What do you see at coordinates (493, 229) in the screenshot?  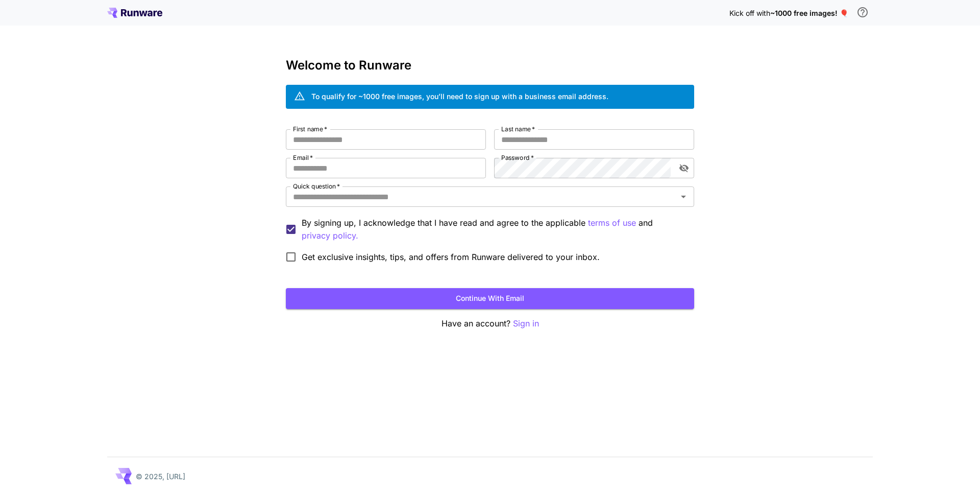 I see `p: By signing up, I acknowledge that I have read and agree to the applicable and` at bounding box center [493, 229].